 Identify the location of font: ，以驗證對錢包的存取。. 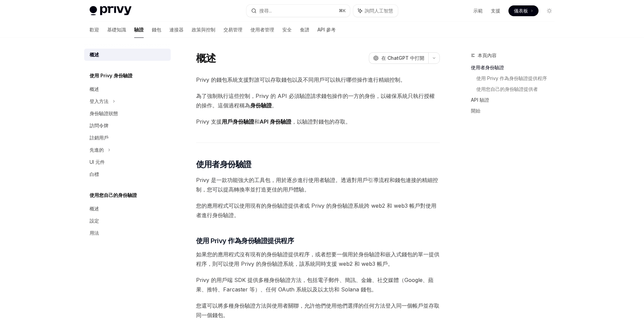
(321, 122).